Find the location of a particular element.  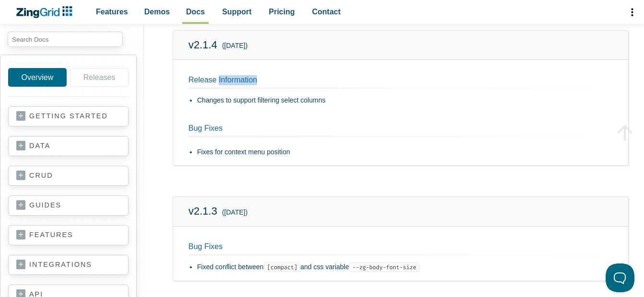

a: ZingChart Logo. Click to return to the homepage is located at coordinates (46, 12).